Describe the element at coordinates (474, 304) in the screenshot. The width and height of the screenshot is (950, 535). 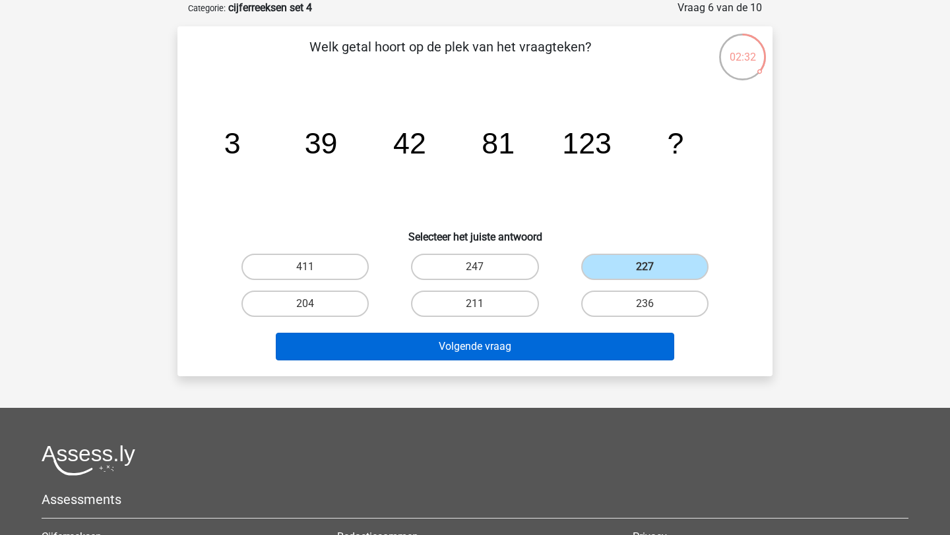
I see `label: 211` at that location.